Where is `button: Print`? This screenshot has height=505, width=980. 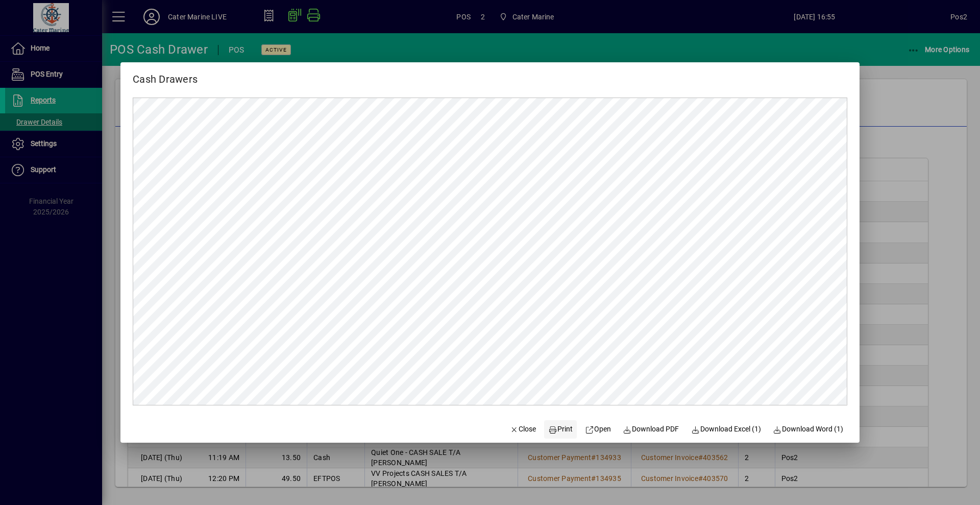
button: Print is located at coordinates (560, 430).